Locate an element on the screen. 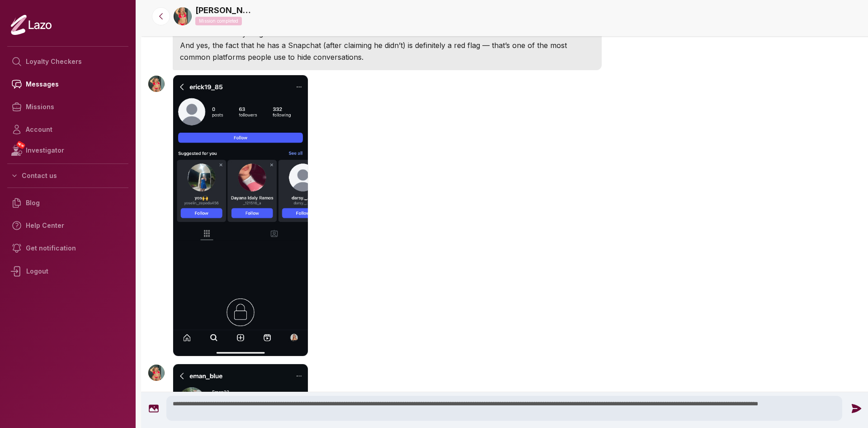 This screenshot has width=868, height=428. button: Contact us is located at coordinates (68, 175).